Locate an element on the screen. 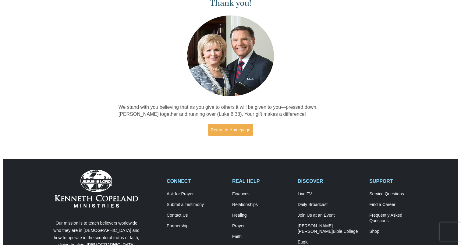  a: Live TV is located at coordinates (330, 194).